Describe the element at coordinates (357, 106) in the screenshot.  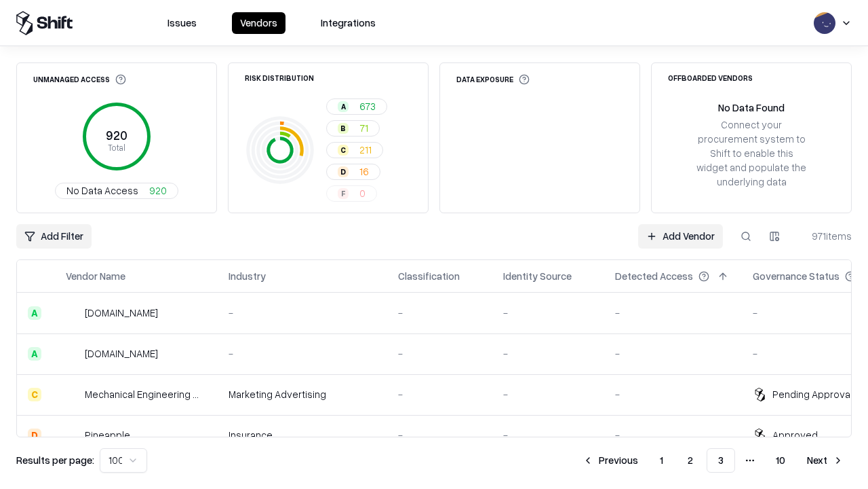
I see `button: A673` at that location.